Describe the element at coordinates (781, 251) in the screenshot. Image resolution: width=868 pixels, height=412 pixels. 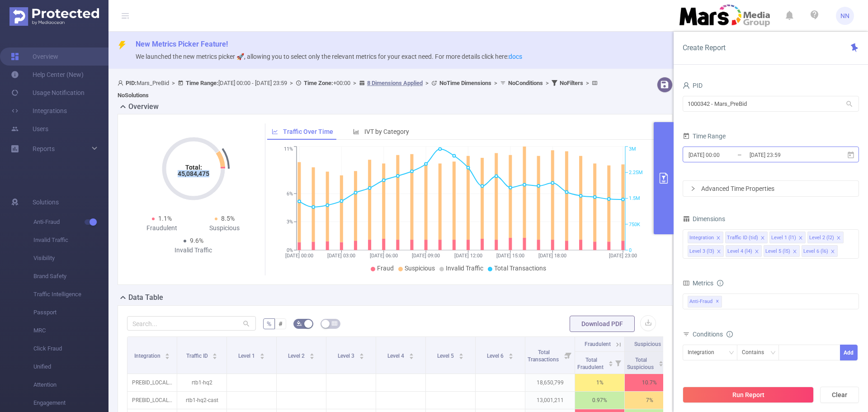
I see `li: Level 5 (l5)` at that location.